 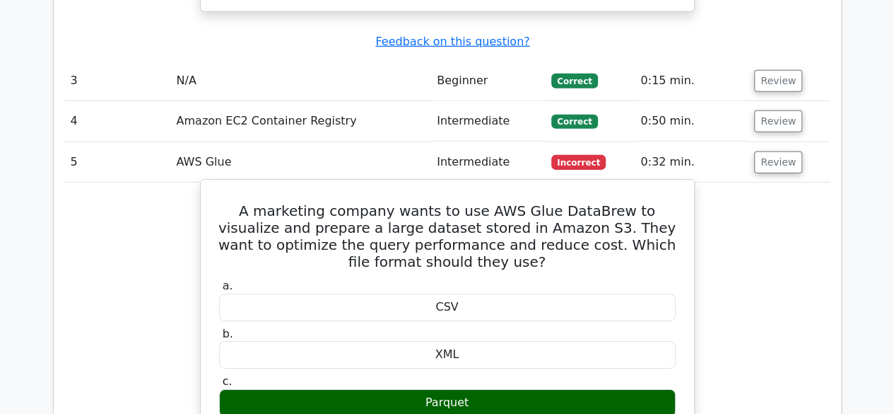 I want to click on div: XML, so click(x=448, y=354).